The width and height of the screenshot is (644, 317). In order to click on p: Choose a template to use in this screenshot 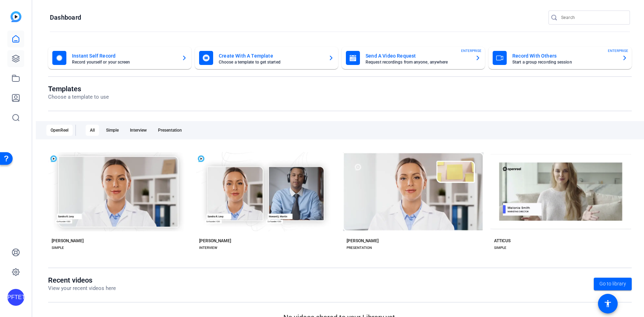, I will do `click(79, 97)`.